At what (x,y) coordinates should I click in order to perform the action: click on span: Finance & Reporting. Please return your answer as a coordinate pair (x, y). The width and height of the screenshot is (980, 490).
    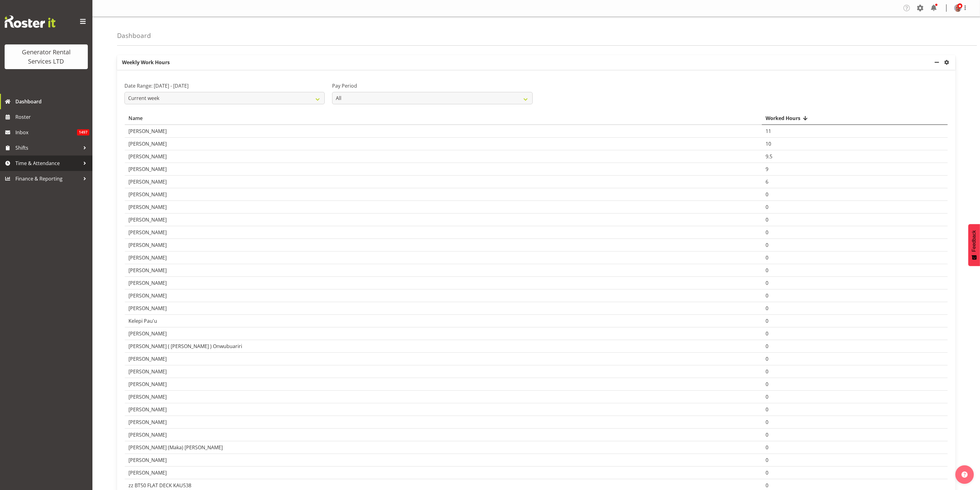
    Looking at the image, I should click on (48, 178).